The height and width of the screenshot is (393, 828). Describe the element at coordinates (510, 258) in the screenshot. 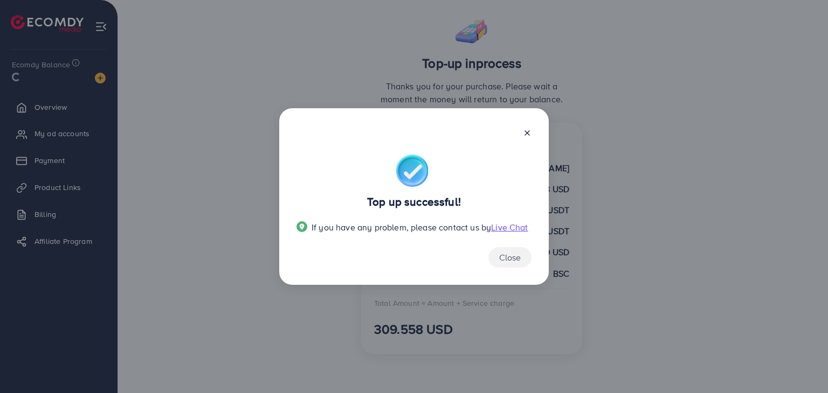

I see `button: Close` at that location.